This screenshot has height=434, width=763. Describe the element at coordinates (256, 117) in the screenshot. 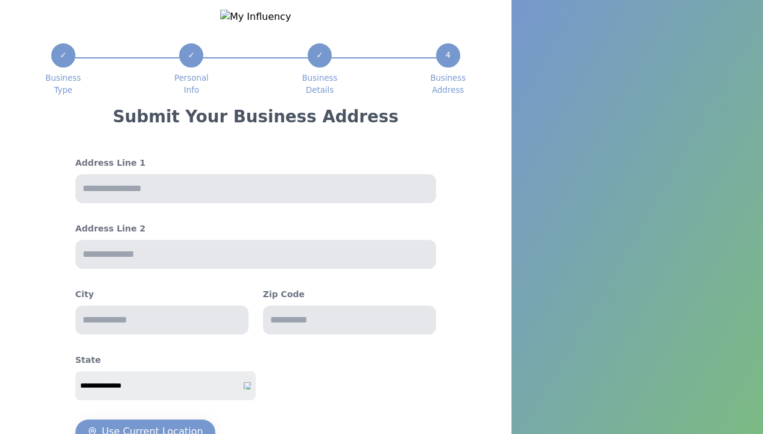

I see `h3: Submit Your Business Address` at that location.